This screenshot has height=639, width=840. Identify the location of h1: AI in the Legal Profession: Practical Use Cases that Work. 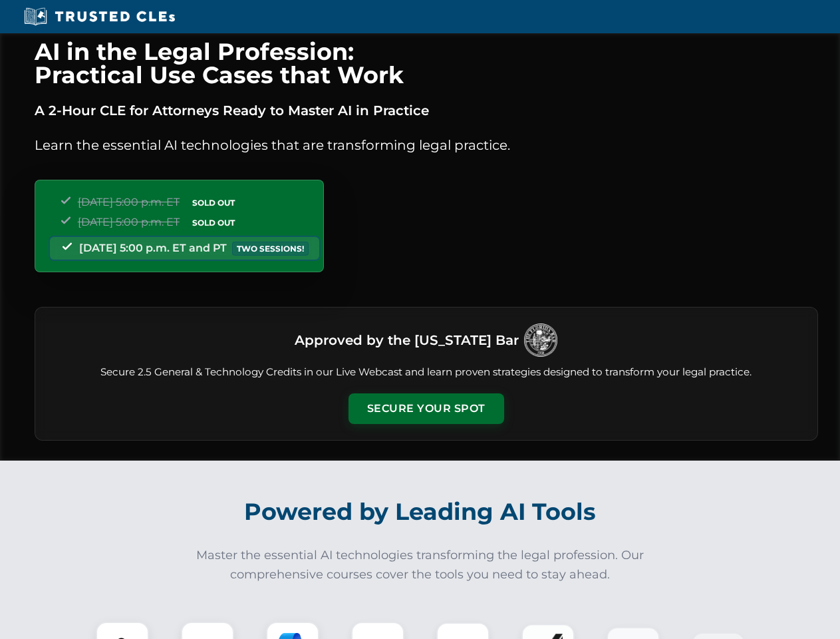
(426, 63).